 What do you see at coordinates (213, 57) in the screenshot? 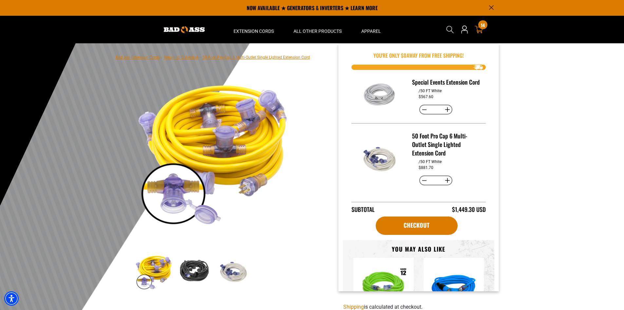
I see `nav: breadcrumbs` at bounding box center [213, 57].